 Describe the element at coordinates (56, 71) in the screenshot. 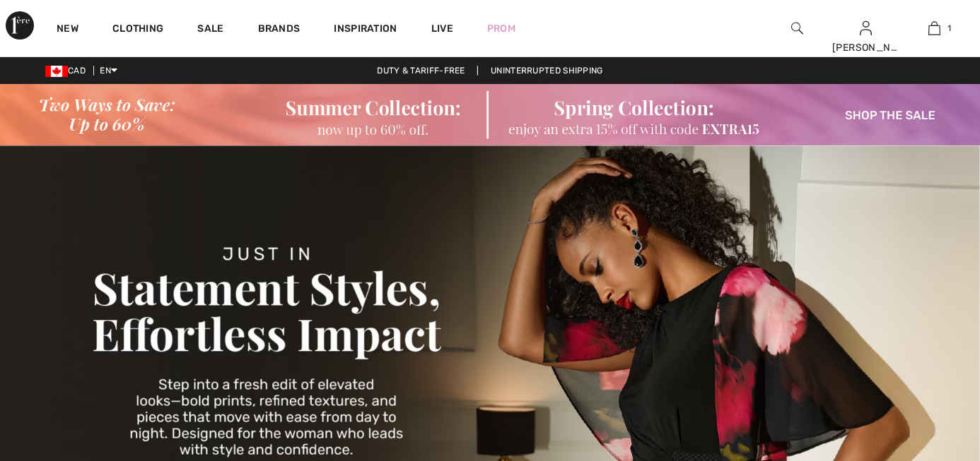

I see `img: Canadian Dollar` at that location.